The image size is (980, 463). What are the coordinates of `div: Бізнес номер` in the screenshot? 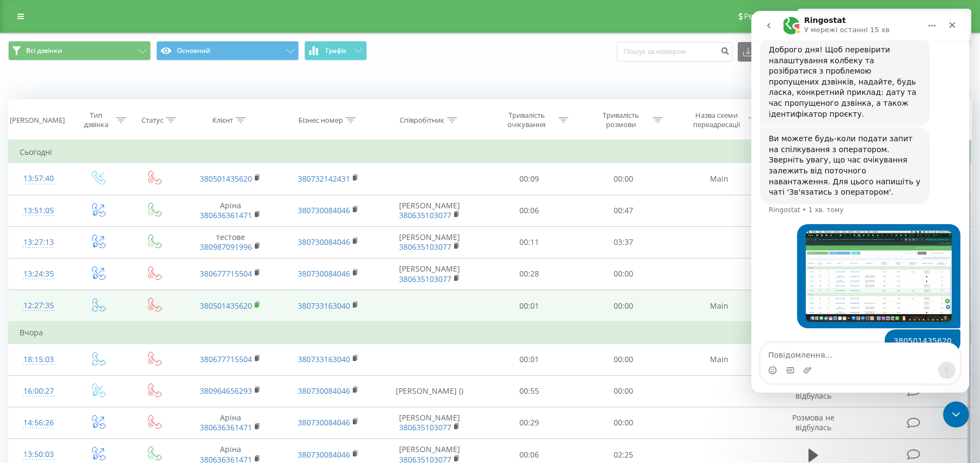 It's located at (320, 120).